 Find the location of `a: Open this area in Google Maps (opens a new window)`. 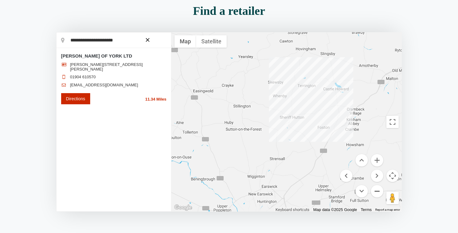

a: Open this area in Google Maps (opens a new window) is located at coordinates (183, 207).